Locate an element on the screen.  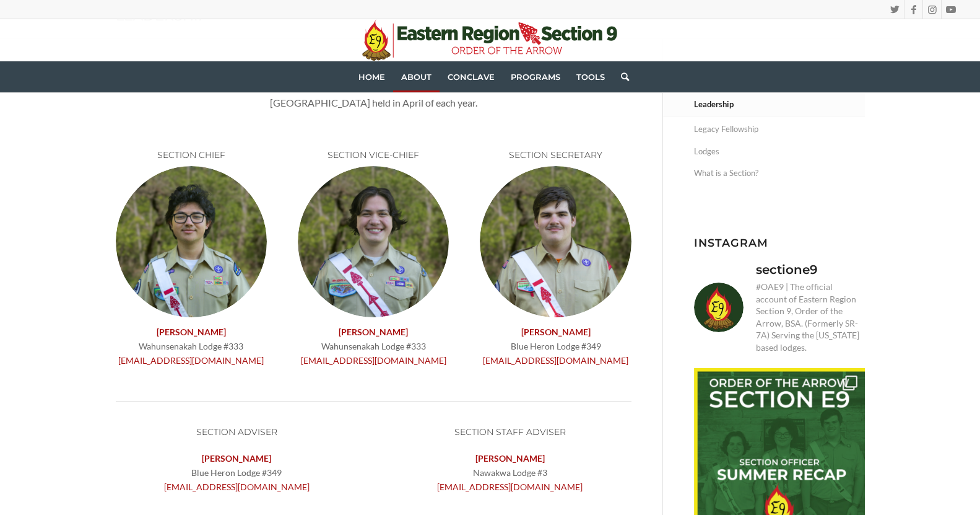
img: Untitled (9) is located at coordinates (555, 242).